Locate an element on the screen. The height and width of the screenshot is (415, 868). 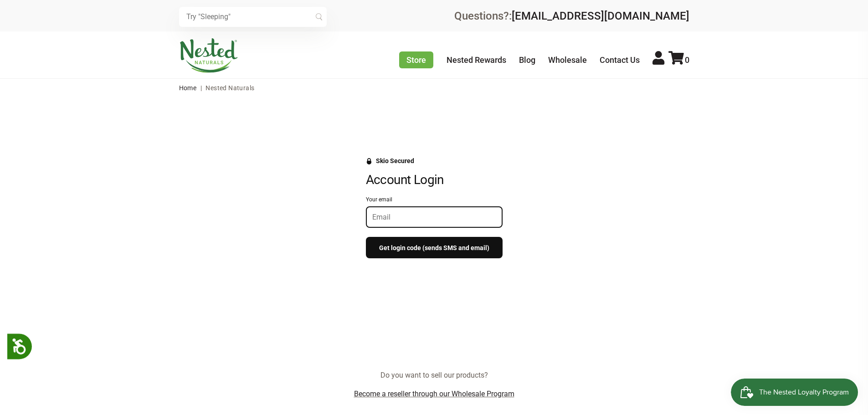
span: 0 is located at coordinates (687, 60).